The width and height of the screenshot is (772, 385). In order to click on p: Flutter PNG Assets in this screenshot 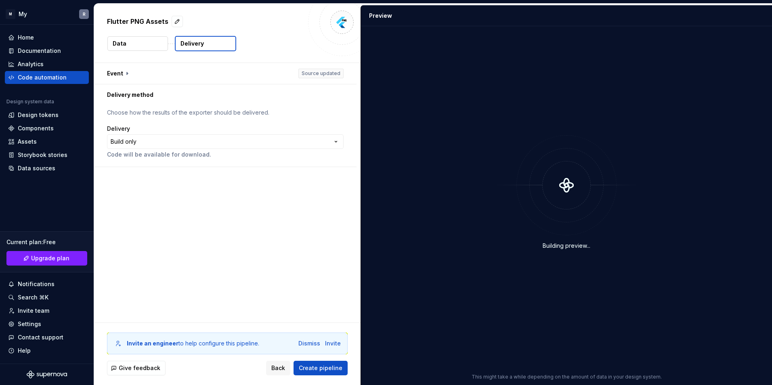, I will do `click(138, 21)`.